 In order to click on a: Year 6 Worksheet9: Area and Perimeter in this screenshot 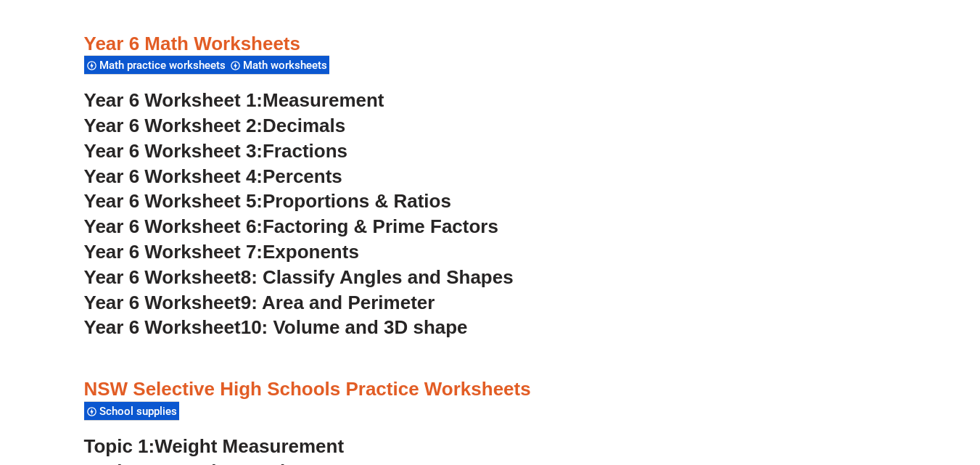, I will do `click(260, 302)`.